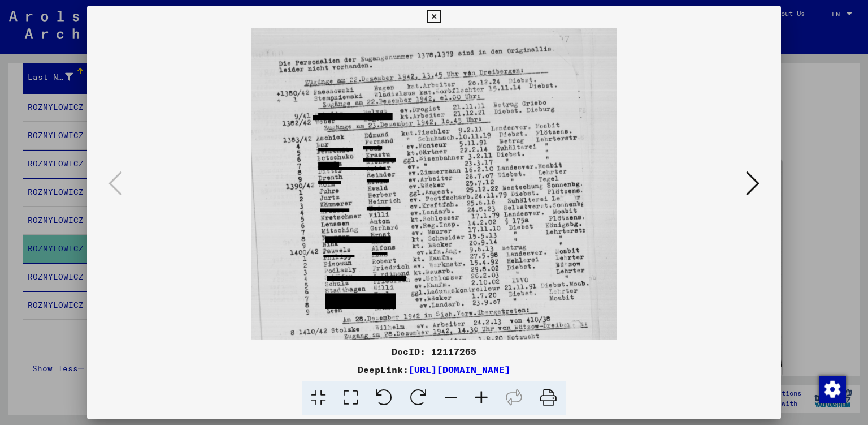 The image size is (868, 425). What do you see at coordinates (434, 369) in the screenshot?
I see `div: DeepLink:` at bounding box center [434, 369].